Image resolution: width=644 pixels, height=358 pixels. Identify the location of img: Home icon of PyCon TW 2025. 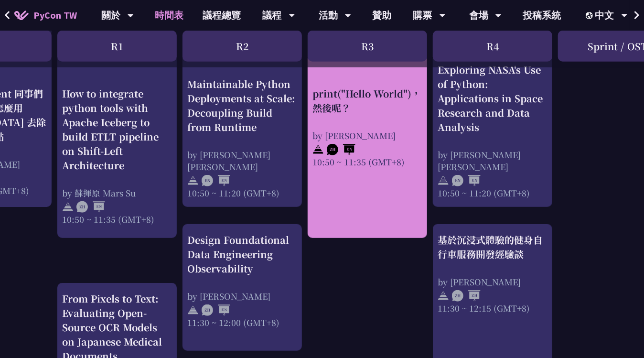
(22, 15).